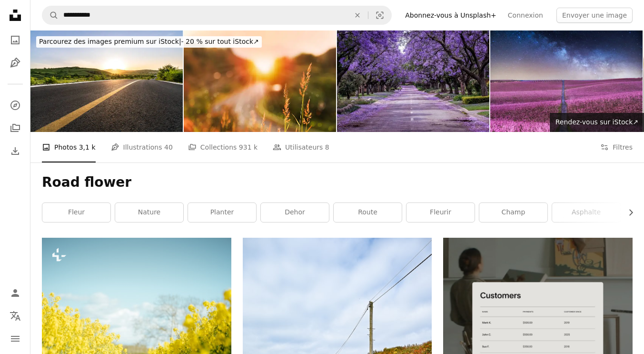  I want to click on button: faire défiler la liste vers la droite, so click(628, 213).